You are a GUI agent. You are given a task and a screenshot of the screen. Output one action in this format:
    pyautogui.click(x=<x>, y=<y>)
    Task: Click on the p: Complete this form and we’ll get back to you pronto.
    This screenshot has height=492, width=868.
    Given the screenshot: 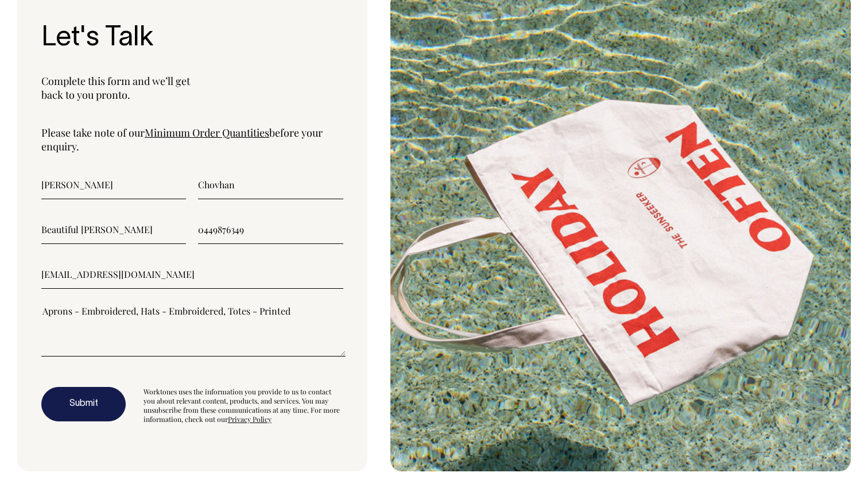 What is the action you would take?
    pyautogui.click(x=192, y=88)
    